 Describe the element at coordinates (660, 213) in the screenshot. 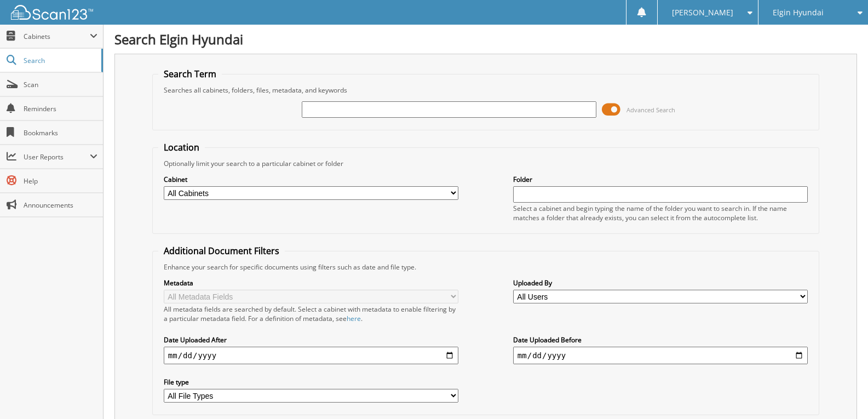

I see `div: Select a cabinet and begin typing the name of the folder you want to search in. If the name match...` at that location.